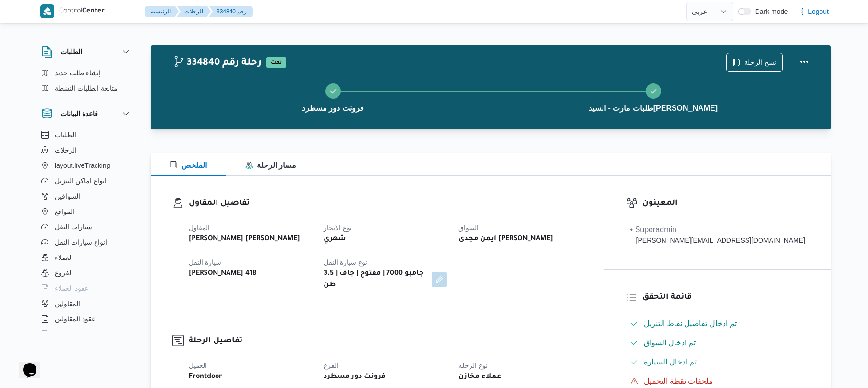 This screenshot has height=388, width=868. What do you see at coordinates (217, 63) in the screenshot?
I see `h2: 334840 رحلة رقم` at bounding box center [217, 63].